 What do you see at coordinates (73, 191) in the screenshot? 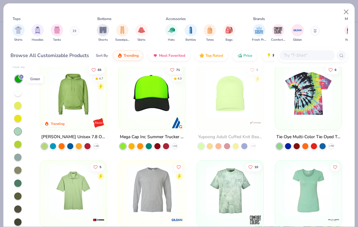
I see `img: df1a8ad5-4707-4079-86e3-cb0671150005` at bounding box center [73, 191].